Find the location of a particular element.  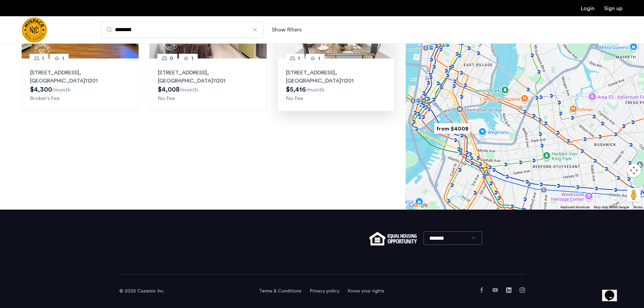

span: $5,416 is located at coordinates (296, 89).